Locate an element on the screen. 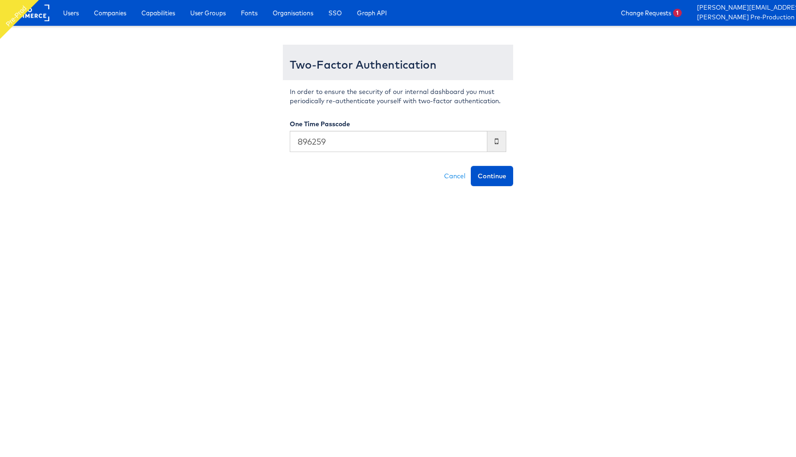 This screenshot has height=457, width=796. a: Graph API is located at coordinates (372, 13).